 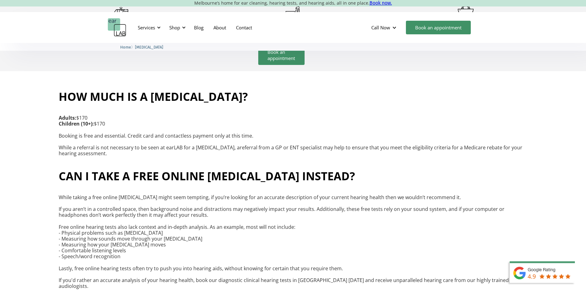 I want to click on a: Blog, so click(x=199, y=28).